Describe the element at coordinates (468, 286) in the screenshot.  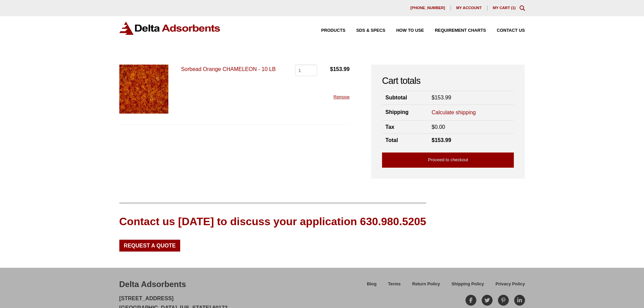
I see `a: Shipping Policy` at that location.